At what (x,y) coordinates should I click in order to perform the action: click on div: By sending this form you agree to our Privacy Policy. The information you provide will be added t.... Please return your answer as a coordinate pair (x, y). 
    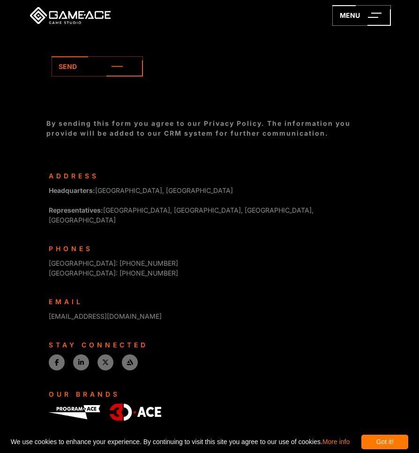
    Looking at the image, I should click on (209, 128).